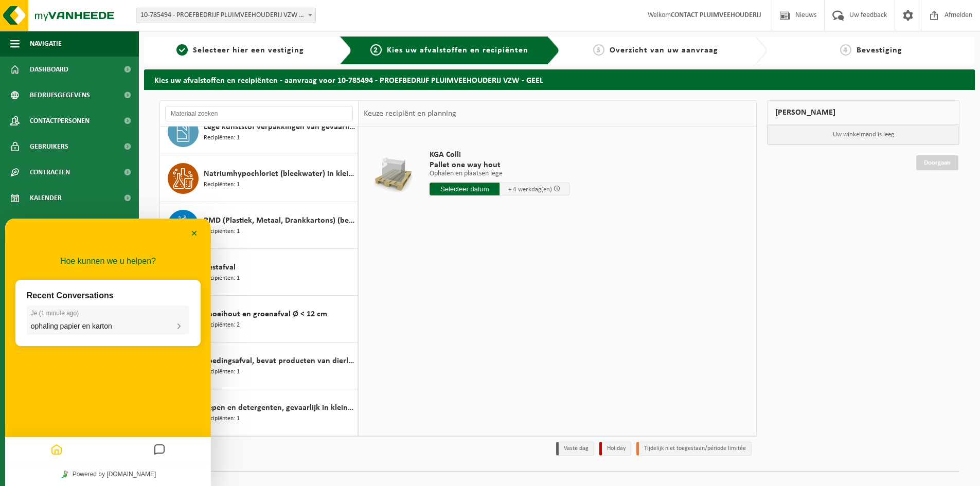 The width and height of the screenshot is (980, 486). I want to click on span: Snoeihout en groenafval Ø < 12 cm, so click(265, 314).